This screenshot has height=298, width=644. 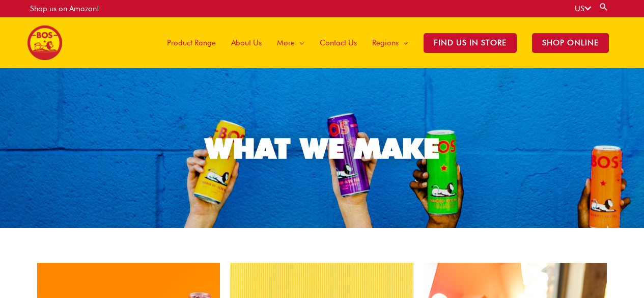 What do you see at coordinates (191, 43) in the screenshot?
I see `a: Product Range` at bounding box center [191, 43].